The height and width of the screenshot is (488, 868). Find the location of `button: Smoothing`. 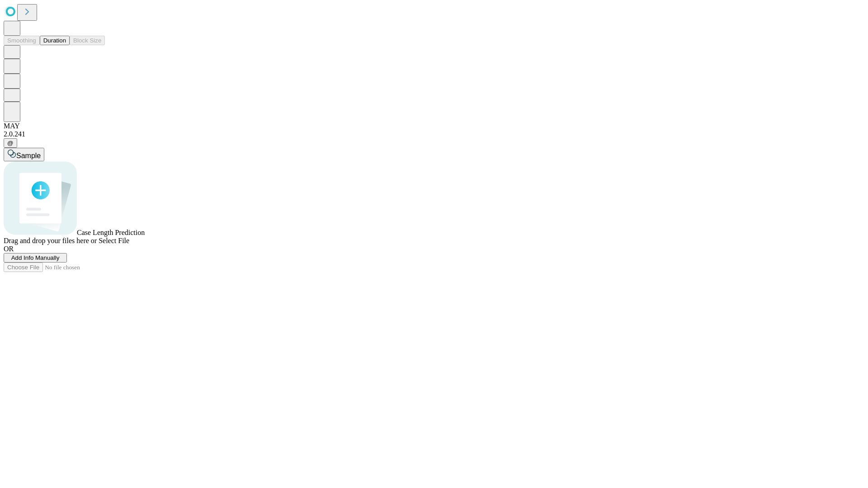

button: Smoothing is located at coordinates (22, 40).